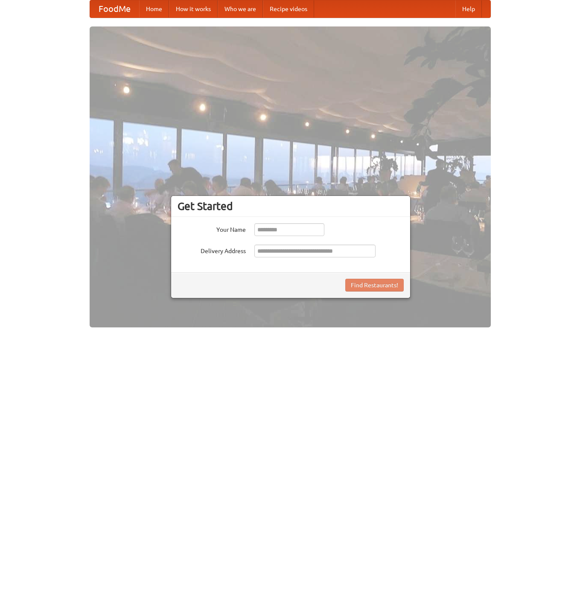  I want to click on a: Who we are, so click(240, 9).